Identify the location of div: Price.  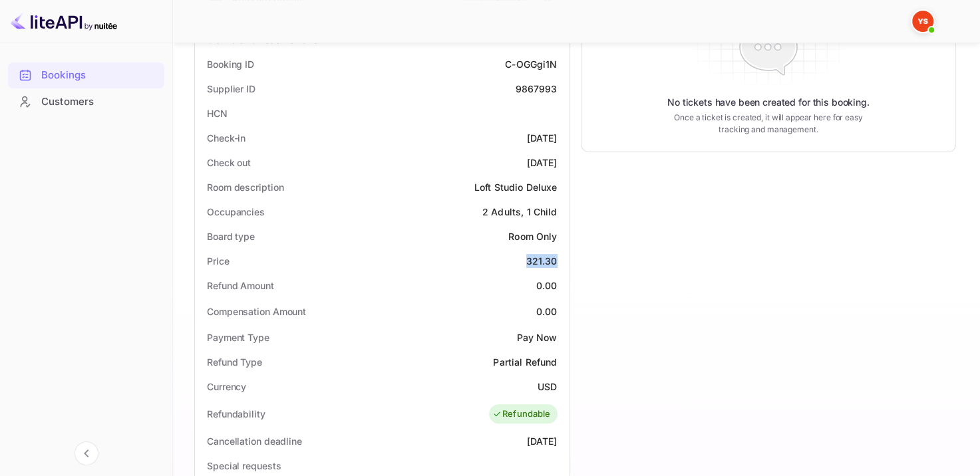
(218, 261).